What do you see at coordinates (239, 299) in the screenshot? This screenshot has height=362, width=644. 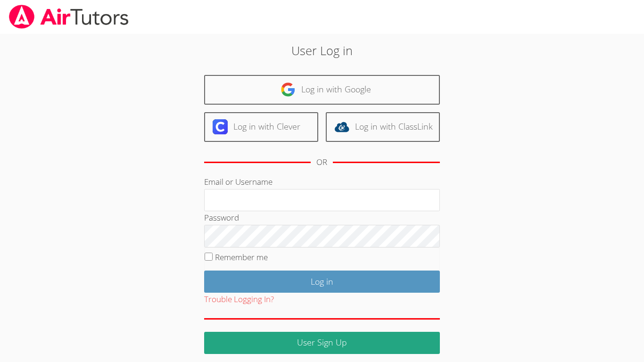 I see `button: Trouble Logging In?` at bounding box center [239, 299].